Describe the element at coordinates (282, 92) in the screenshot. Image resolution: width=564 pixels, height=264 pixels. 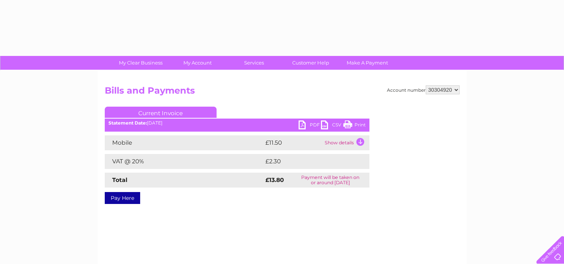
I see `h2: Bills and Payments` at that location.